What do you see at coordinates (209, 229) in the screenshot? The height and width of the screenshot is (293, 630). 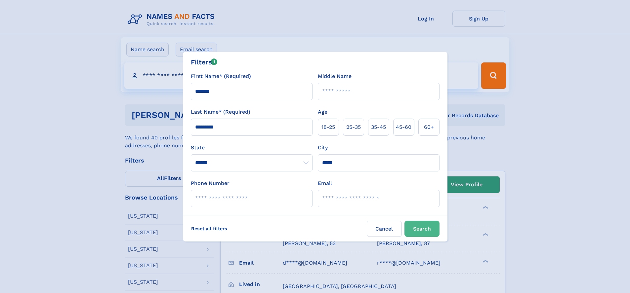 I see `label: Reset all filters` at bounding box center [209, 229].